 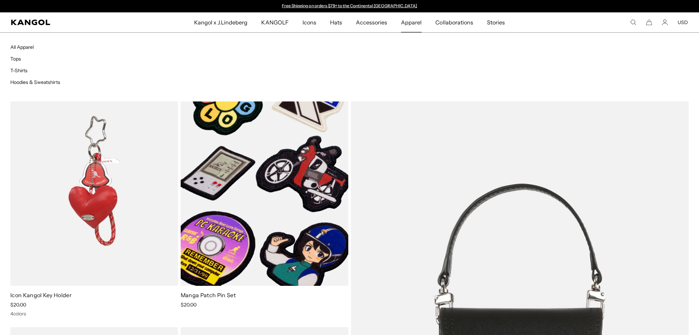 What do you see at coordinates (275, 22) in the screenshot?
I see `span: KANGOLF` at bounding box center [275, 22].